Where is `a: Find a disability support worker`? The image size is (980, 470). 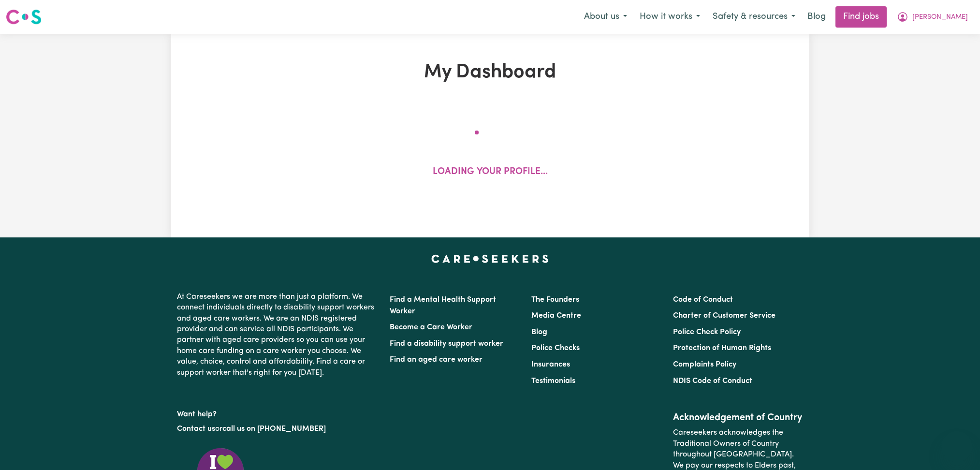
a: Find a disability support worker is located at coordinates (447, 344).